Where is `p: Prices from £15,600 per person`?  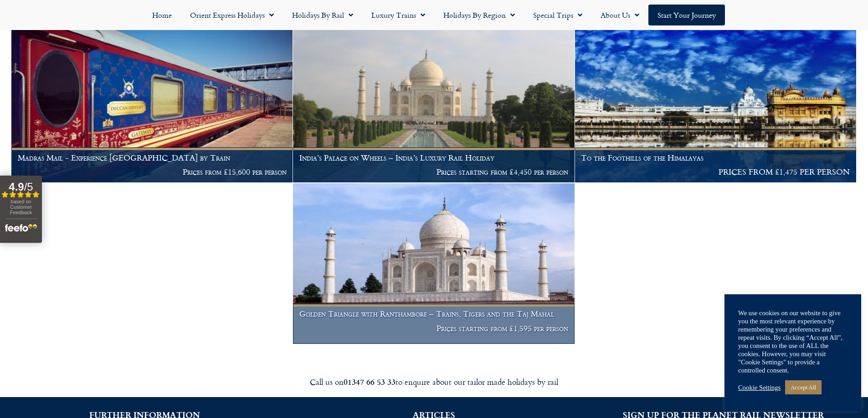
p: Prices from £15,600 per person is located at coordinates (152, 172).